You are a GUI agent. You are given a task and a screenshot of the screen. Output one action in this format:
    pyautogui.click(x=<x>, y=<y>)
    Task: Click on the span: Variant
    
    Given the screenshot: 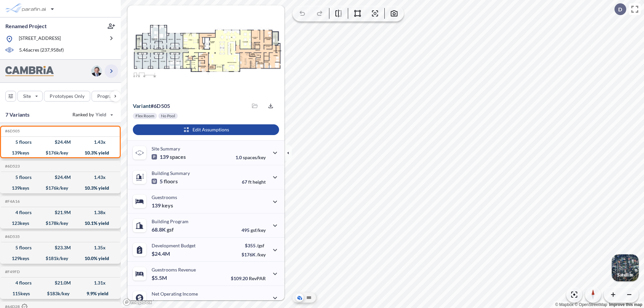 What is the action you would take?
    pyautogui.click(x=141, y=105)
    